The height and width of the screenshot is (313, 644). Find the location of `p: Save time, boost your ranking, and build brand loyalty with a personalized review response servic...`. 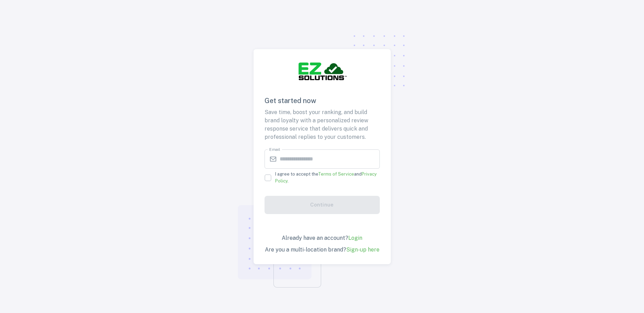

p: Save time, boost your ranking, and build brand loyalty with a personalized review response servic... is located at coordinates (322, 125).